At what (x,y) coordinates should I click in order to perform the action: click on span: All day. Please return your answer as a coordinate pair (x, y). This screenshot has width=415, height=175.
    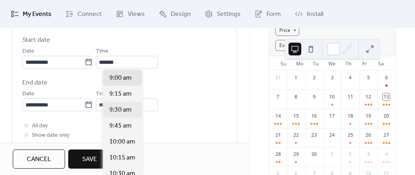
    Looking at the image, I should click on (40, 126).